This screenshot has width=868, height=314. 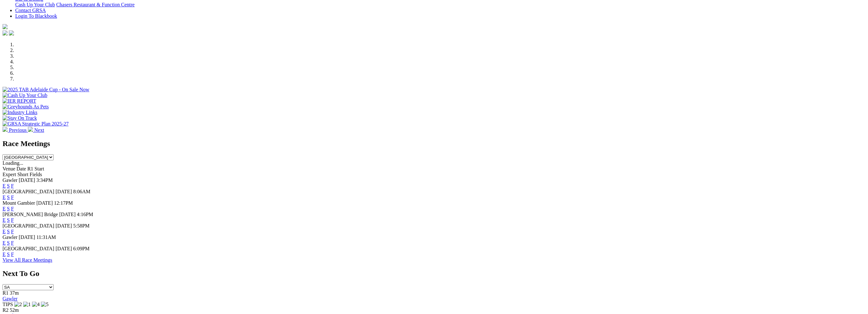 I want to click on div: Bar & Dining, so click(x=440, y=5).